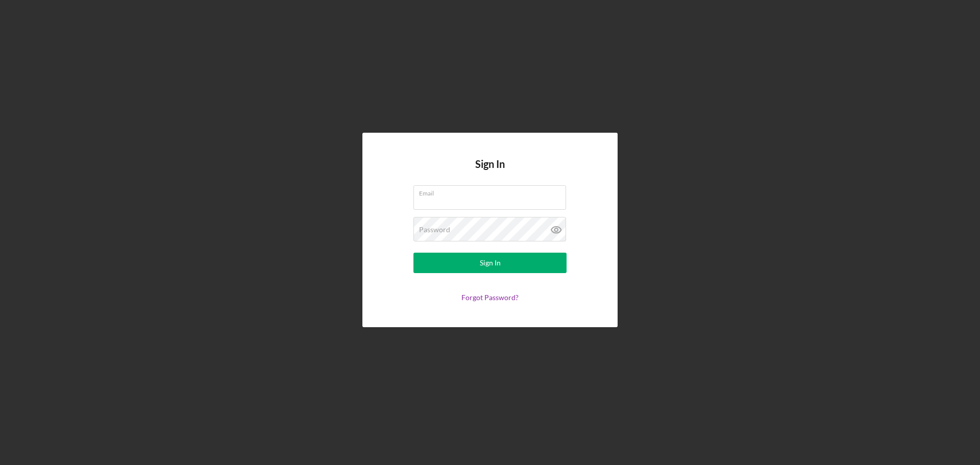  Describe the element at coordinates (490, 298) in the screenshot. I see `a: Forgot Password?` at that location.